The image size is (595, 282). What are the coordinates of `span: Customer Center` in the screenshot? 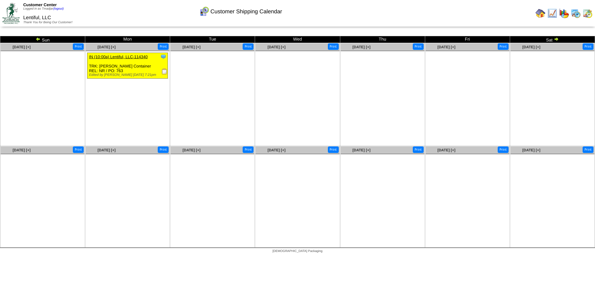 It's located at (40, 5).